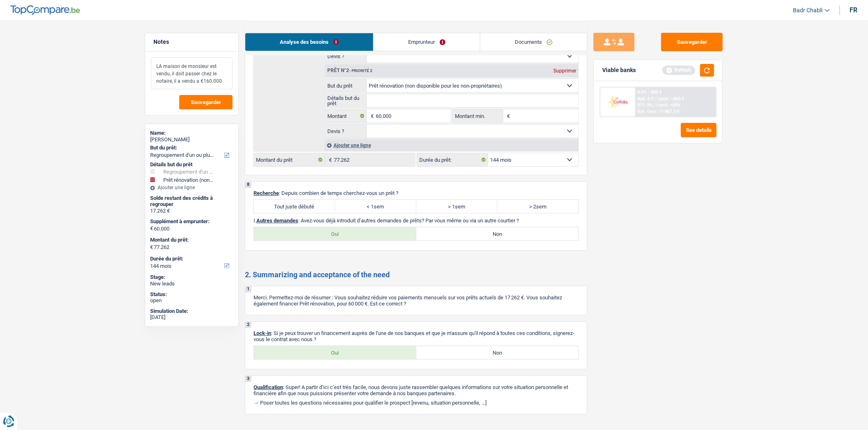 Image resolution: width=868 pixels, height=430 pixels. Describe the element at coordinates (416, 193) in the screenshot. I see `p: : Depuis combien de temps cherchez-vous un prêt ?` at that location.